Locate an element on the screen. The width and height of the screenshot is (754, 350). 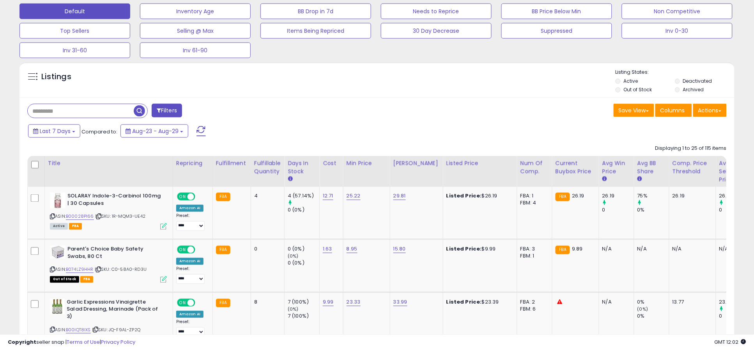
div: Current Buybox Price is located at coordinates (576, 167).